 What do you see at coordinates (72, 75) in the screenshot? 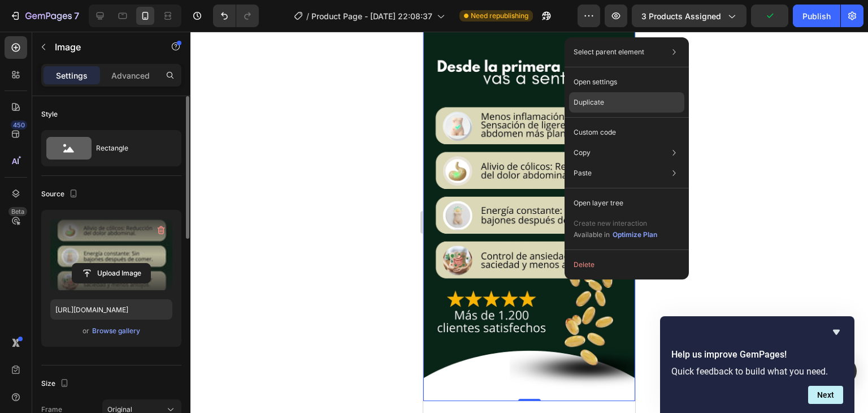
I see `p: Settings` at bounding box center [72, 75].